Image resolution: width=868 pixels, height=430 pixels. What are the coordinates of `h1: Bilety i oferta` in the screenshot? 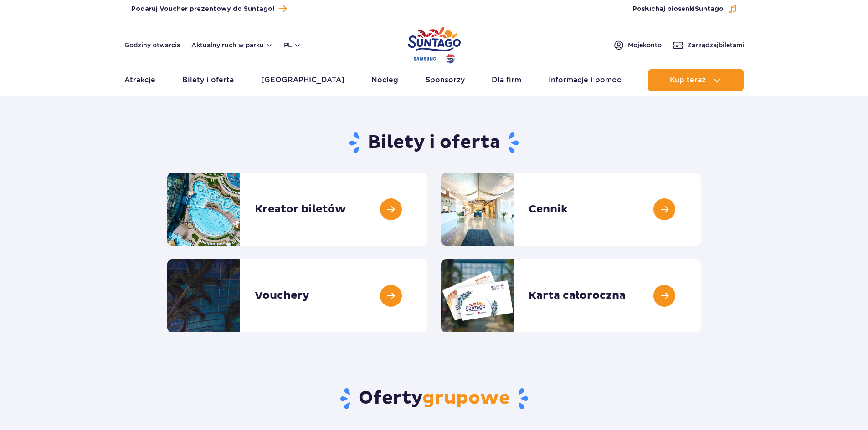 It's located at (434, 143).